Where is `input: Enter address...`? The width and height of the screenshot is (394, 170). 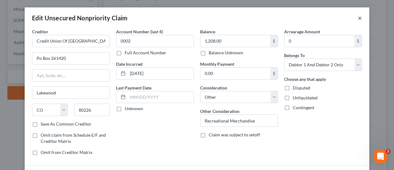 input: Enter address... is located at coordinates (71, 58).